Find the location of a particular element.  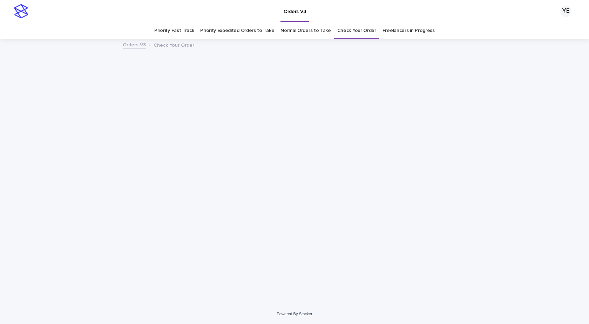

a: Powered By Stacker is located at coordinates (294, 314).